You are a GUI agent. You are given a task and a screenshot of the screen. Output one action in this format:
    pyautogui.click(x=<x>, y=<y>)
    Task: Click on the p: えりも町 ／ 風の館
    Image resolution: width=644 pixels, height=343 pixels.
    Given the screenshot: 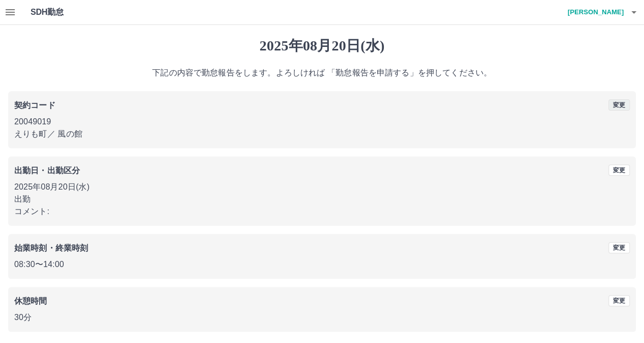 What is the action you would take?
    pyautogui.click(x=322, y=134)
    